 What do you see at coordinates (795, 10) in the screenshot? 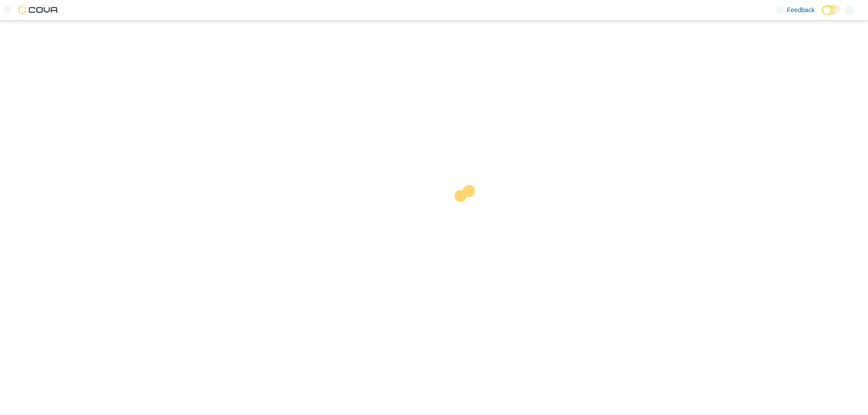
I see `a: Feedback` at bounding box center [795, 10].